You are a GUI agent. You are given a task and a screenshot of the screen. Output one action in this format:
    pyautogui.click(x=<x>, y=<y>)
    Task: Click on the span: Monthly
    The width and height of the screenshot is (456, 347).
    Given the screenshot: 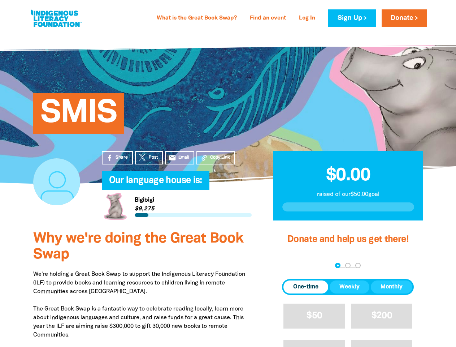 What is the action you would take?
    pyautogui.click(x=391, y=287)
    